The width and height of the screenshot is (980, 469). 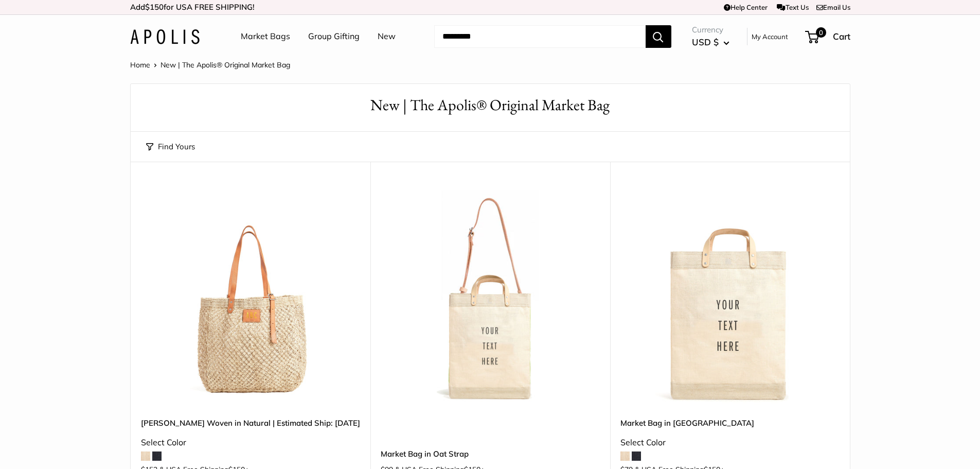 I want to click on button: Search, so click(x=658, y=37).